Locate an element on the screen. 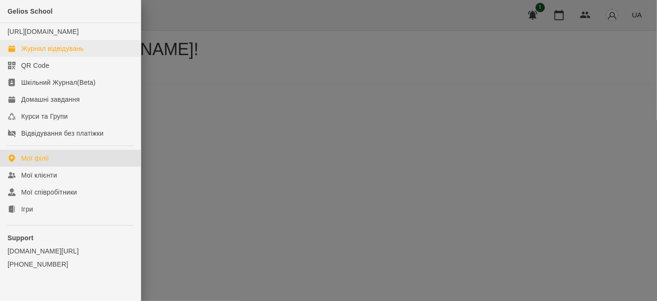 Image resolution: width=657 pixels, height=301 pixels. div: Домашні завдання is located at coordinates (50, 99).